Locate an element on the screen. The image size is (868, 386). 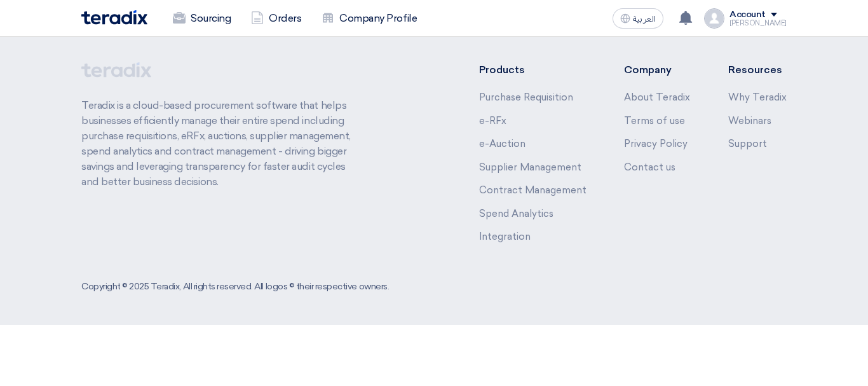
a: Spend Analytics is located at coordinates (516, 214).